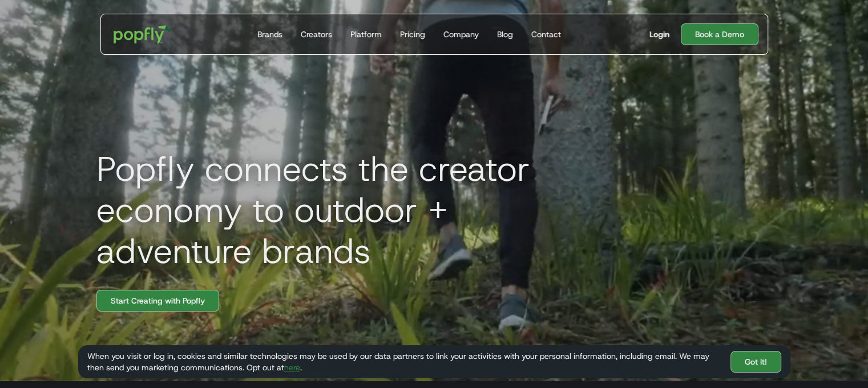 The image size is (868, 388). What do you see at coordinates (659, 34) in the screenshot?
I see `a: Login` at bounding box center [659, 34].